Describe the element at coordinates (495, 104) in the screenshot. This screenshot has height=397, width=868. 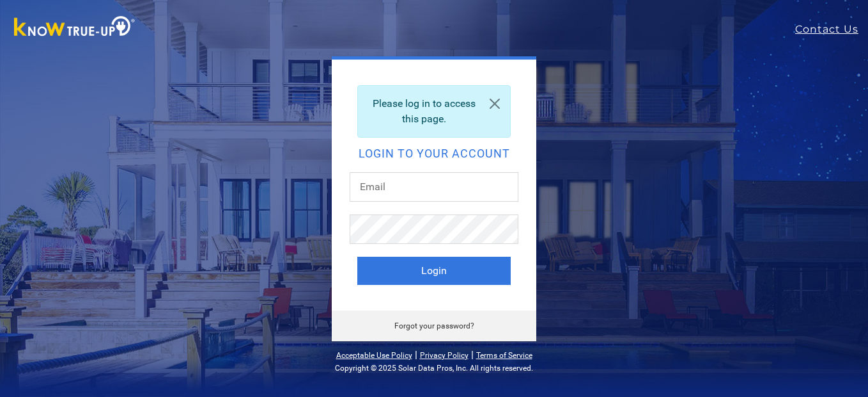
I see `a: Close` at that location.